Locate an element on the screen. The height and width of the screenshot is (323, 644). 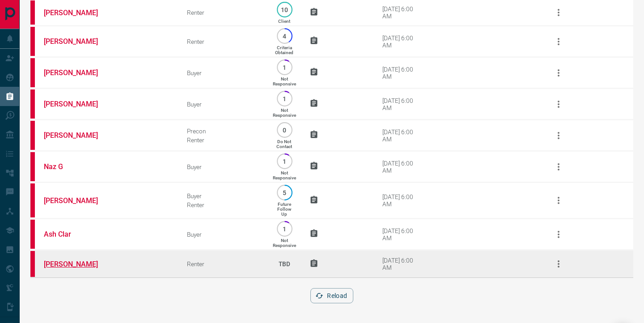
div: Precon is located at coordinates (223, 131).